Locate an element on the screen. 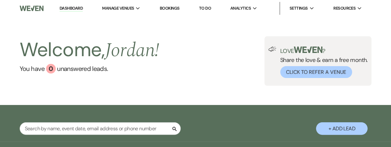 The height and width of the screenshot is (147, 391). div: Share the love & earn a free month. is located at coordinates (322, 62).